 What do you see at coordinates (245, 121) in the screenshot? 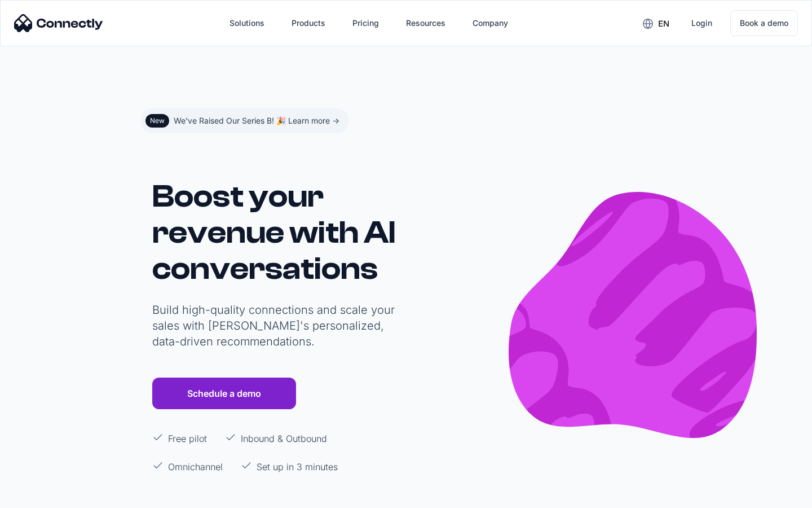
I see `a: NewWe've Raised Our Series B! 🎉 Learn more ->` at bounding box center [245, 121].